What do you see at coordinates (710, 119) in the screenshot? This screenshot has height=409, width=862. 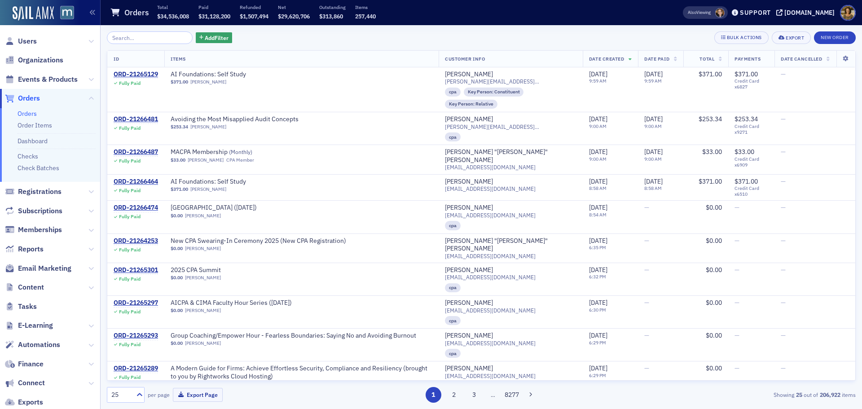 I see `span: $253.34` at bounding box center [710, 119].